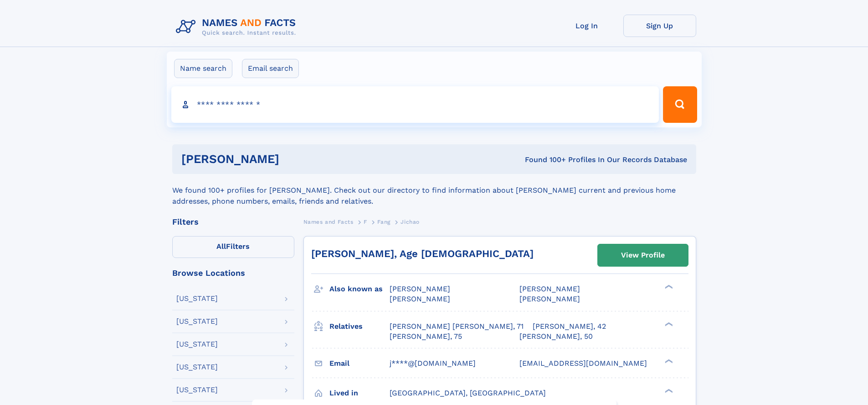 This screenshot has height=405, width=868. What do you see at coordinates (643, 255) in the screenshot?
I see `a: View Profile` at bounding box center [643, 255].